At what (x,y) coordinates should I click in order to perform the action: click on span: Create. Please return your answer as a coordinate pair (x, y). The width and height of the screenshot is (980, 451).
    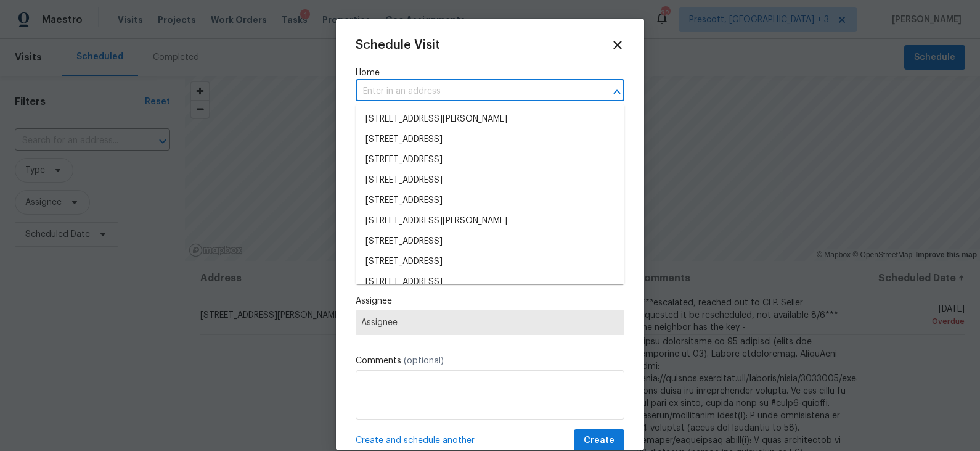
    Looking at the image, I should click on (599, 441).